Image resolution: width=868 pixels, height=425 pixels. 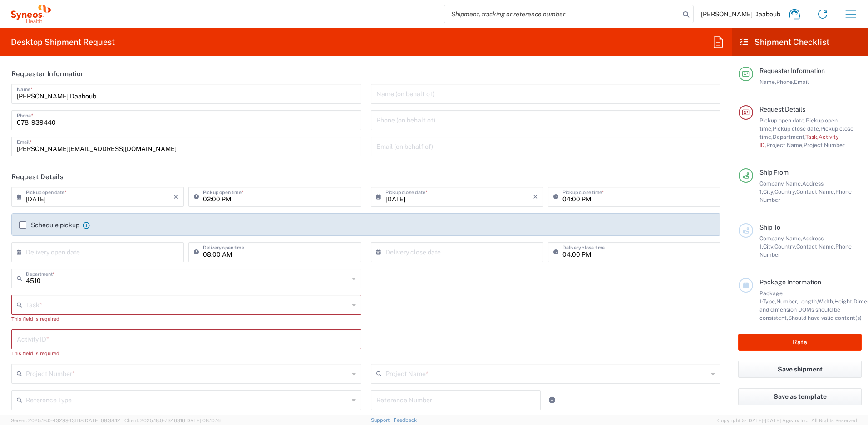 What do you see at coordinates (767, 81) in the screenshot?
I see `span: Name,` at bounding box center [767, 81].